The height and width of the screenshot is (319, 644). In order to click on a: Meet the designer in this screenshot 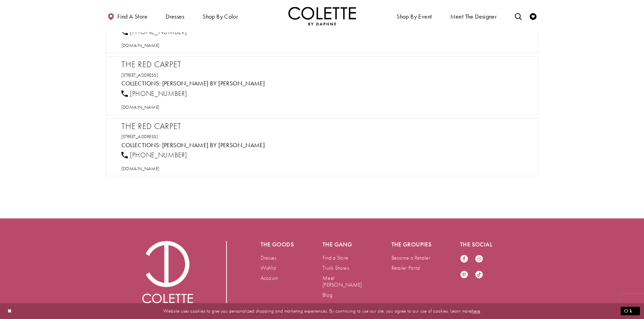, I will do `click(474, 16)`.